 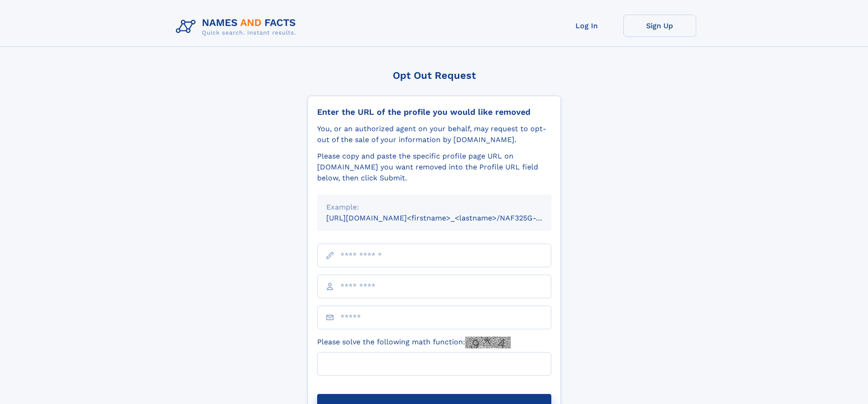 What do you see at coordinates (413, 342) in the screenshot?
I see `label: Please solve the following math function:` at bounding box center [413, 342].